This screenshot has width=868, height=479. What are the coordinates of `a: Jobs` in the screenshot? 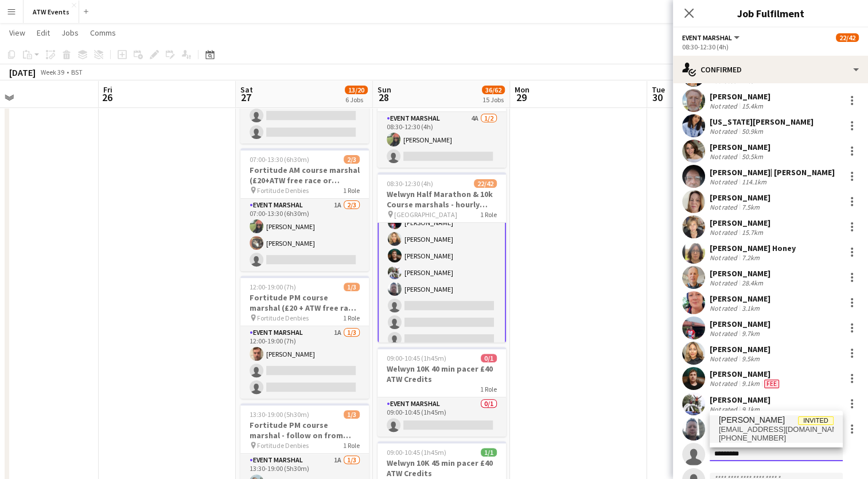 It's located at (70, 33).